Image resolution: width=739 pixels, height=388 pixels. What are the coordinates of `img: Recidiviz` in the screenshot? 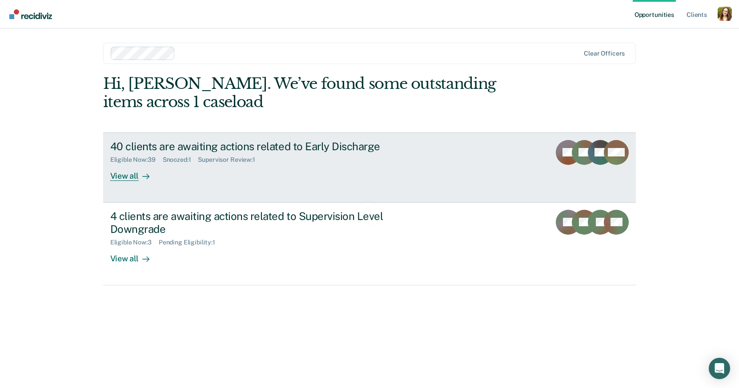 It's located at (31, 14).